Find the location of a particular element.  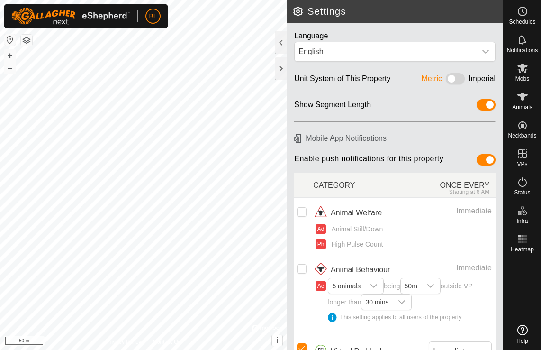

button: i is located at coordinates (277, 340).